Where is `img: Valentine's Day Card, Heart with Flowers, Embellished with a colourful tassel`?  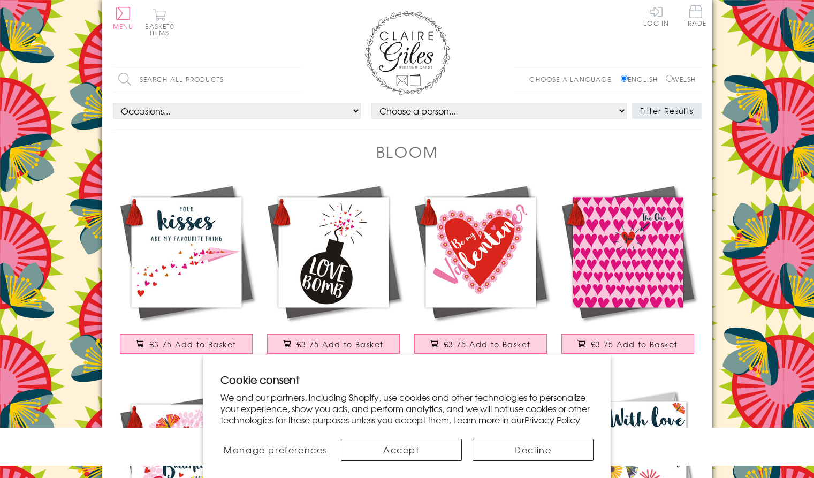
img: Valentine's Day Card, Heart with Flowers, Embellished with a colourful tassel is located at coordinates (480, 252).